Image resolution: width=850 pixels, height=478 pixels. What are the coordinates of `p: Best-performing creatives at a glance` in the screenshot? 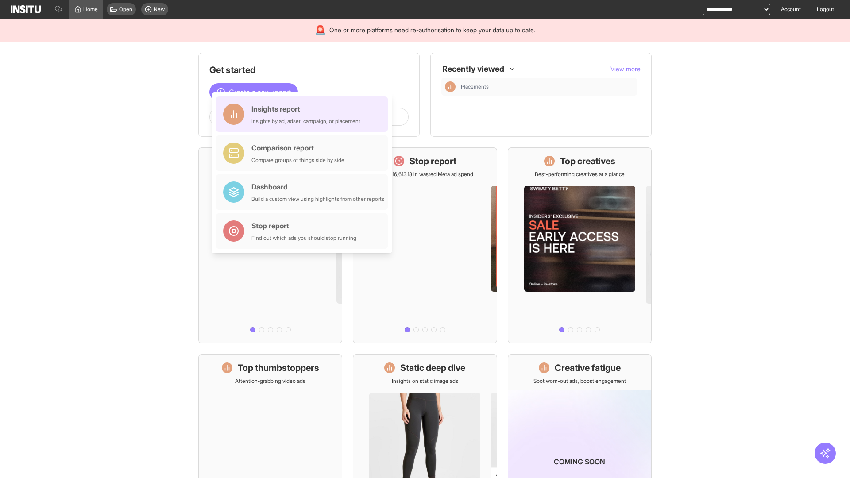 It's located at (579, 174).